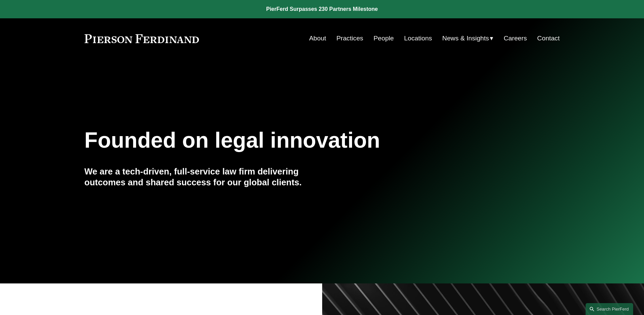 This screenshot has height=315, width=644. What do you see at coordinates (418, 38) in the screenshot?
I see `a: Locations` at bounding box center [418, 38].